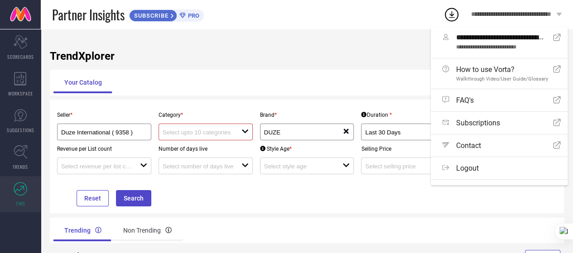  Describe the element at coordinates (502, 79) in the screenshot. I see `span: Walkthrough Video/User Guide/Glossary` at that location.